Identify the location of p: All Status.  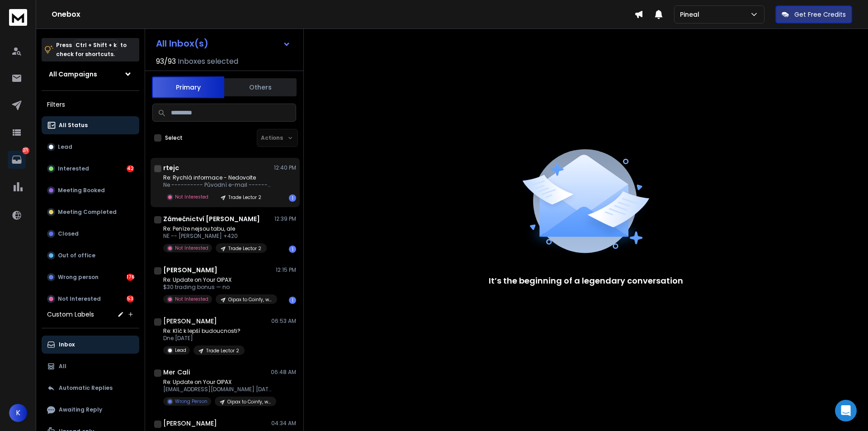
(73, 125).